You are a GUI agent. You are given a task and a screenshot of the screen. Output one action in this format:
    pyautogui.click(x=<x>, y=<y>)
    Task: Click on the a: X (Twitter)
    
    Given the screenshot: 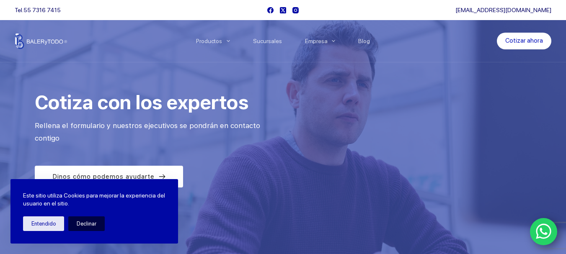 What is the action you would take?
    pyautogui.click(x=283, y=10)
    